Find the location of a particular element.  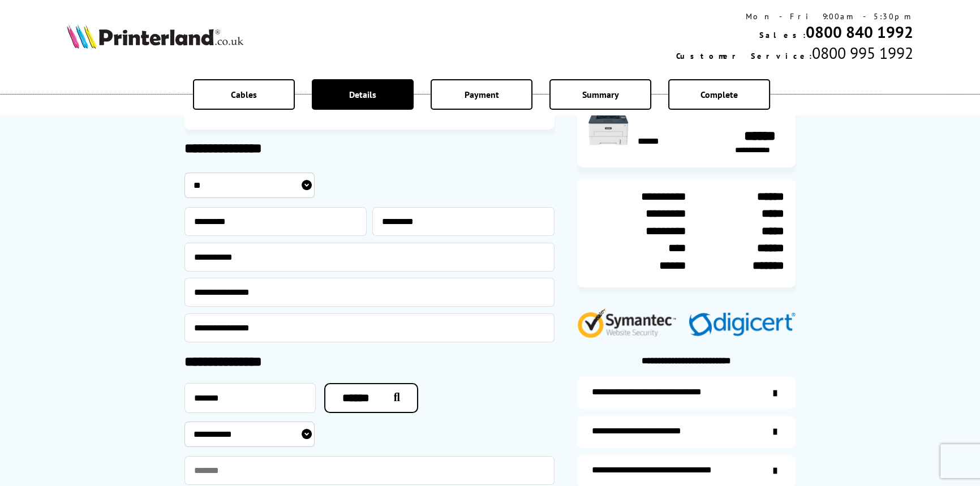

a: 0800 840 1992 is located at coordinates (860, 32).